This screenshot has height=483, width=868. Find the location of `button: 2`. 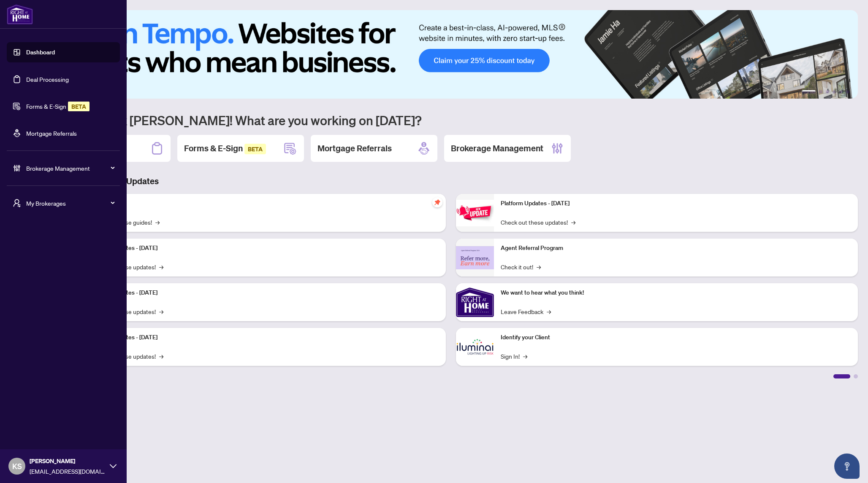

button: 2 is located at coordinates (821, 92).